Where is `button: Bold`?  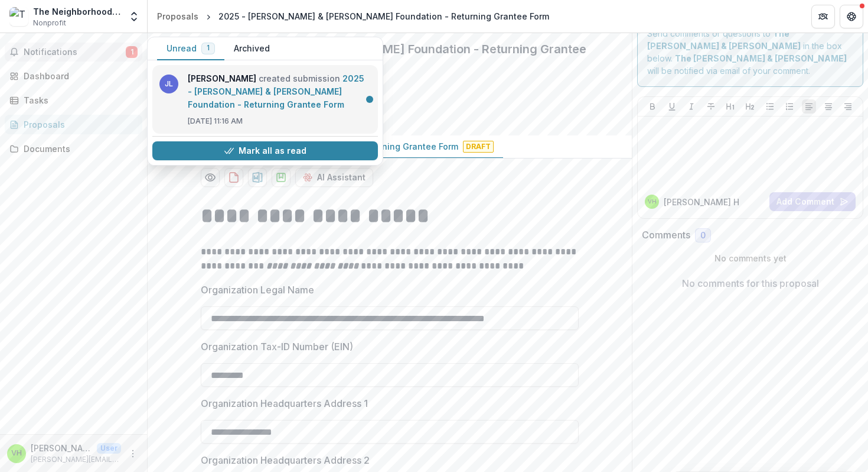
button: Bold is located at coordinates (652, 107).